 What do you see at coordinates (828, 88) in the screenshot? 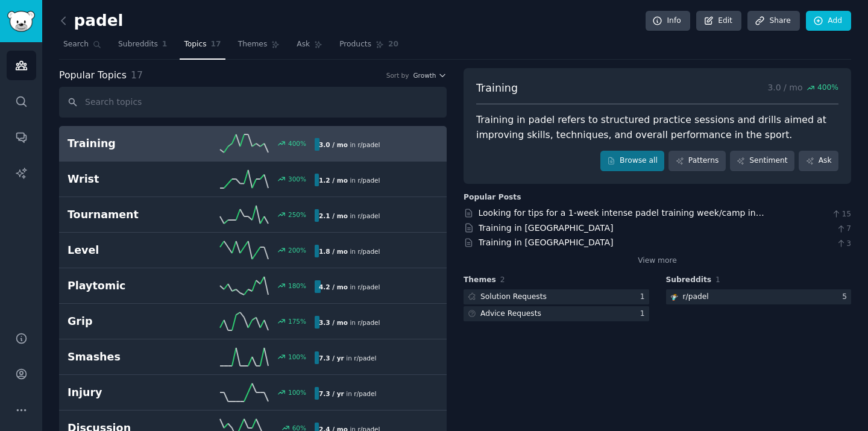
I see `span: 400 %` at bounding box center [828, 88].